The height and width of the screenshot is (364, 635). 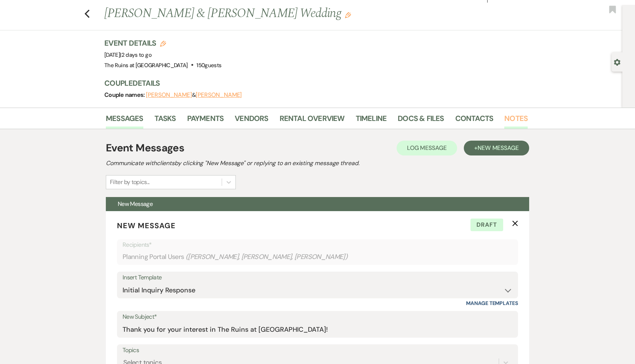 What do you see at coordinates (497, 148) in the screenshot?
I see `button: +New Message` at bounding box center [497, 148].